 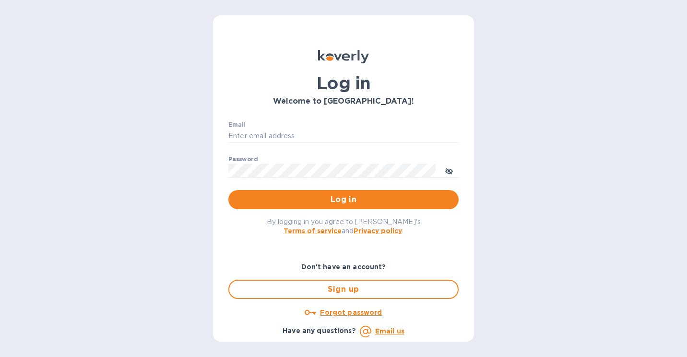 I want to click on button: Log in, so click(x=344, y=200).